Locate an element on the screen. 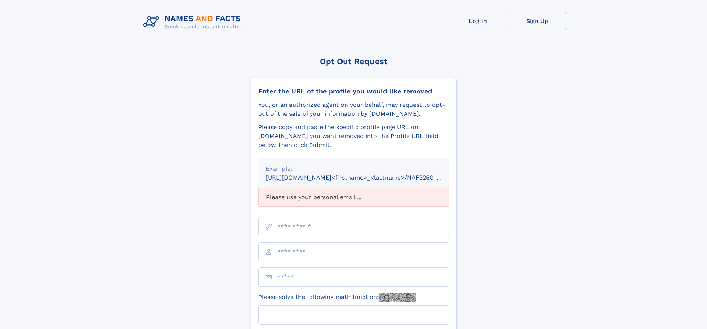 The width and height of the screenshot is (707, 329). div: Example: is located at coordinates (354, 169).